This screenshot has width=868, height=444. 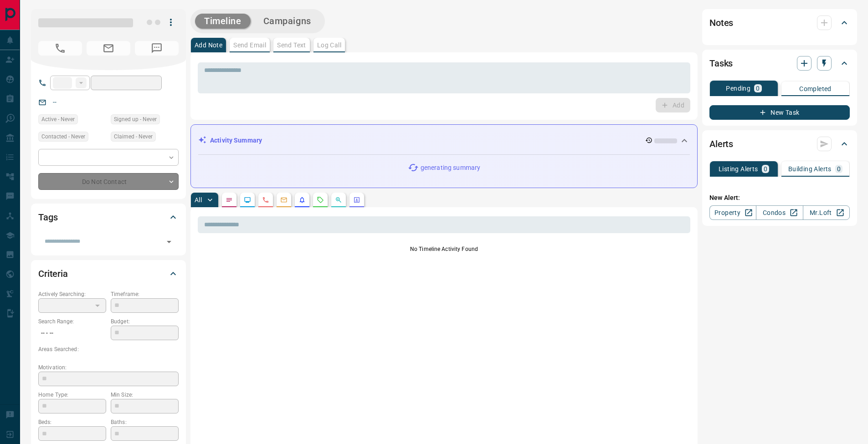 What do you see at coordinates (109, 181) in the screenshot?
I see `div: Do Not Contact` at bounding box center [109, 181].